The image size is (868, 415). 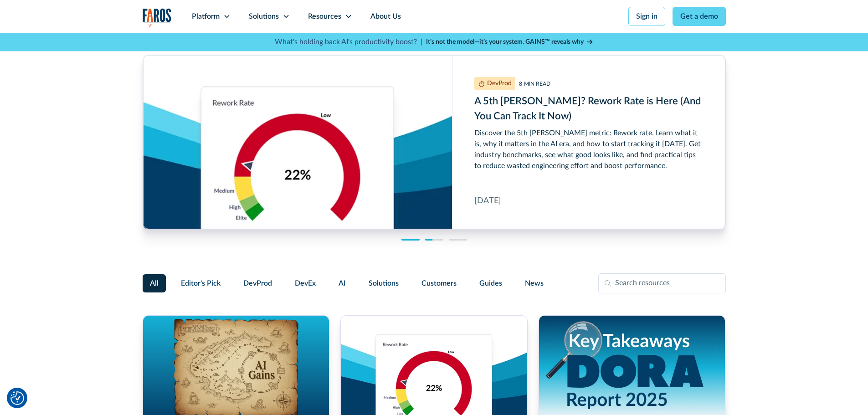 What do you see at coordinates (157, 17) in the screenshot?
I see `a: home` at bounding box center [157, 17].